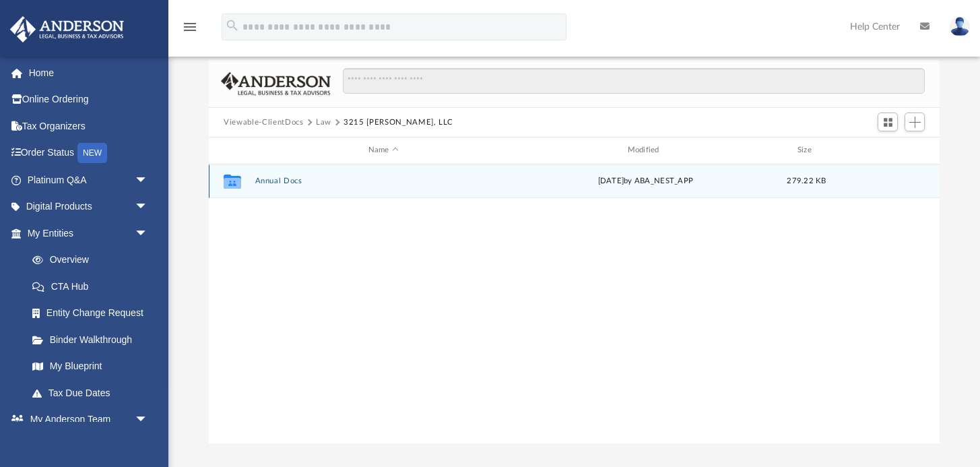 The height and width of the screenshot is (467, 980). What do you see at coordinates (94, 313) in the screenshot?
I see `a: Entity Change Request` at bounding box center [94, 313].